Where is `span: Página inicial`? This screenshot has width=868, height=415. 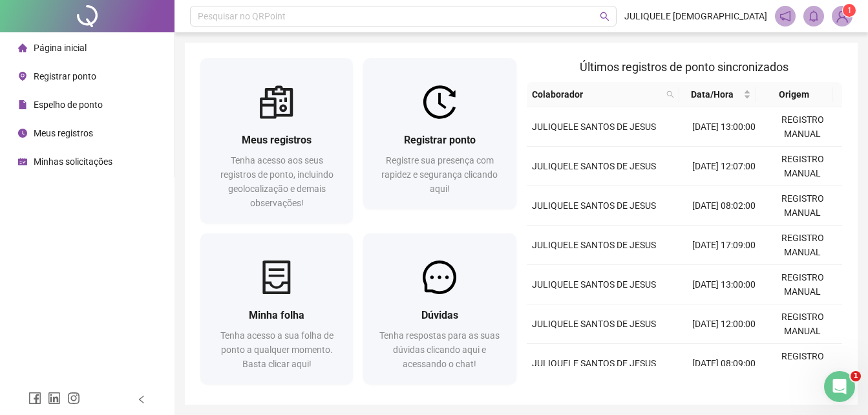 span: Página inicial is located at coordinates (60, 48).